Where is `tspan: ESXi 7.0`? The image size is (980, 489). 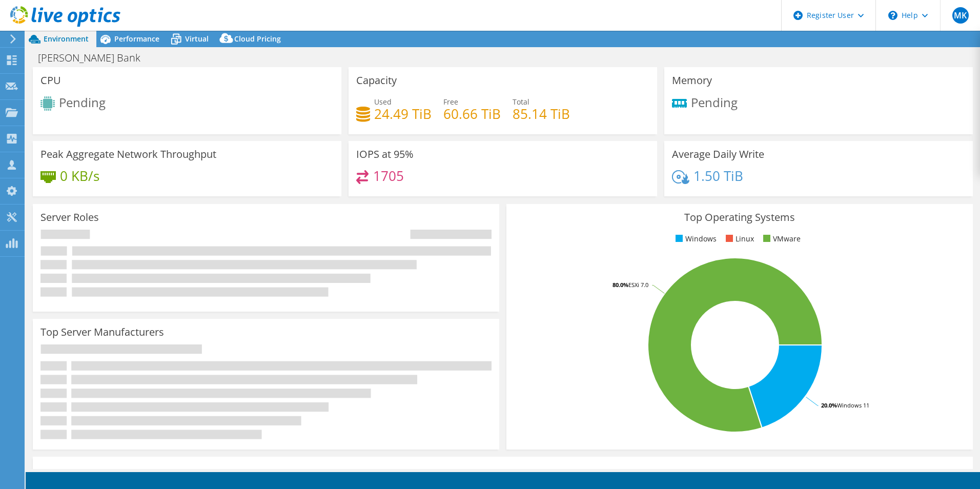
tspan: ESXi 7.0 is located at coordinates (638, 285).